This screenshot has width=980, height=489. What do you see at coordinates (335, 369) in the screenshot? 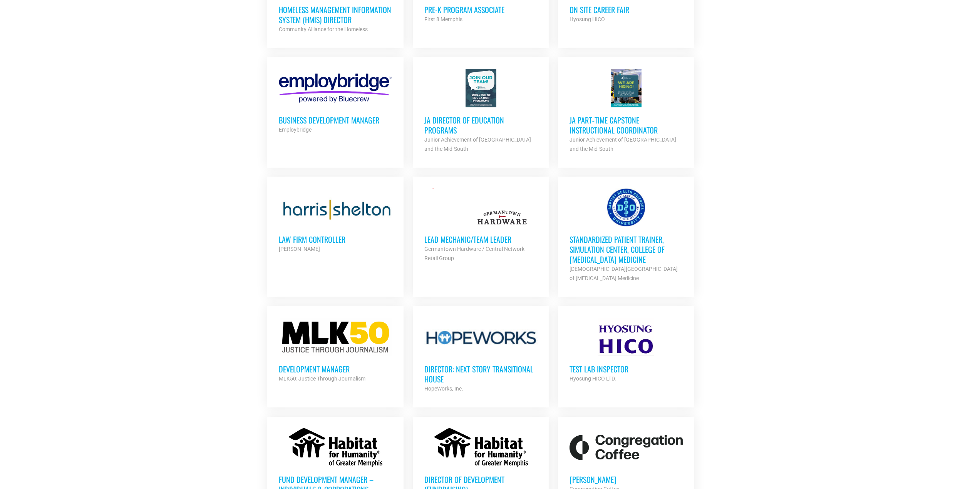
I see `h3: Development Manager` at bounding box center [335, 369].